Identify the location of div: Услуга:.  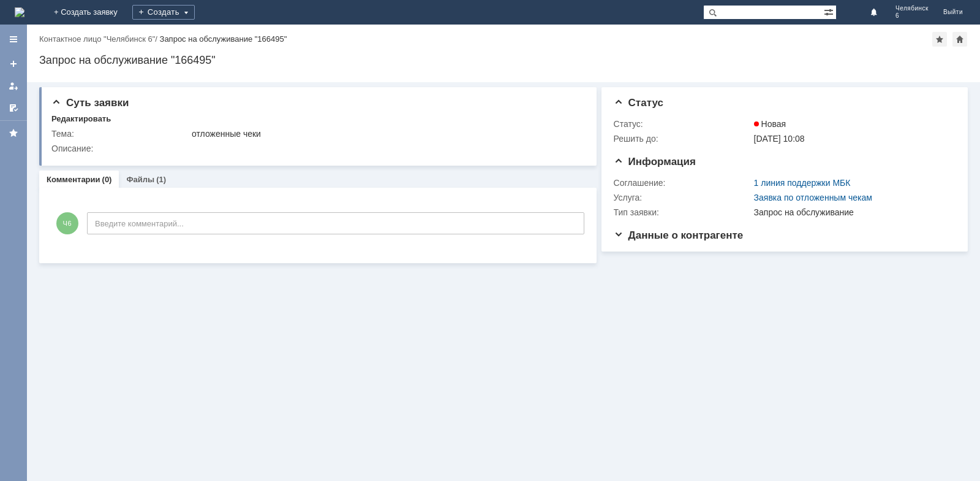
(683, 198).